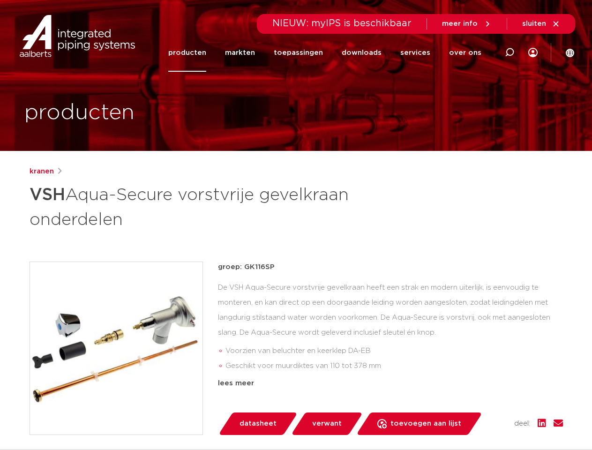  What do you see at coordinates (258, 424) in the screenshot?
I see `a: datasheet` at bounding box center [258, 424].